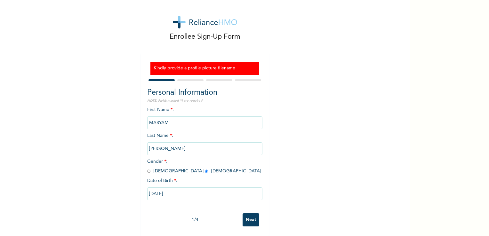 The image size is (489, 236). What do you see at coordinates (205, 123) in the screenshot?
I see `input: Enter your first name` at bounding box center [205, 123].